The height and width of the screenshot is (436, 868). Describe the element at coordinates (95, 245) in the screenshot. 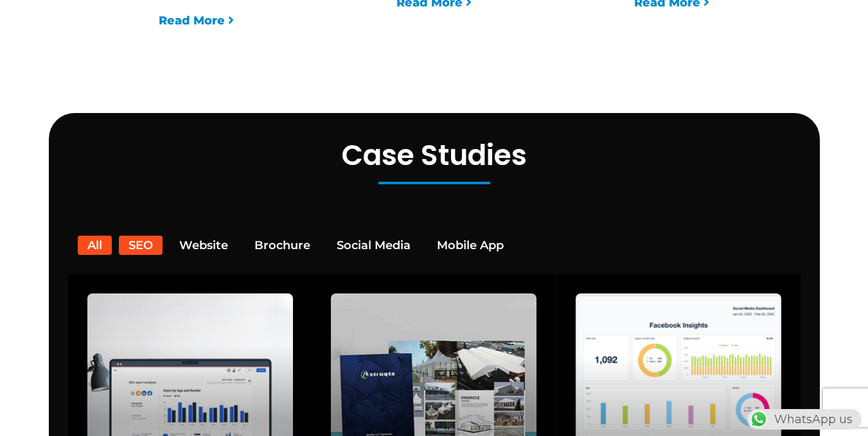

I see `button: All` at that location.